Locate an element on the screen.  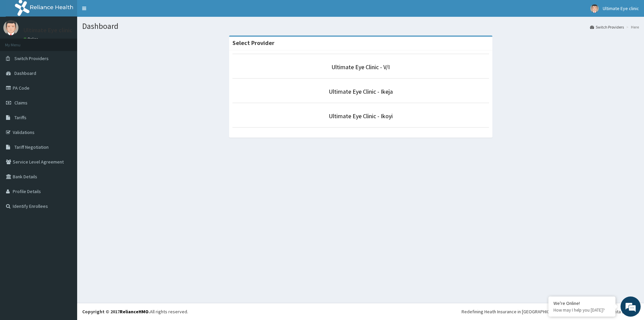
span: Switch Providers is located at coordinates (31, 59).